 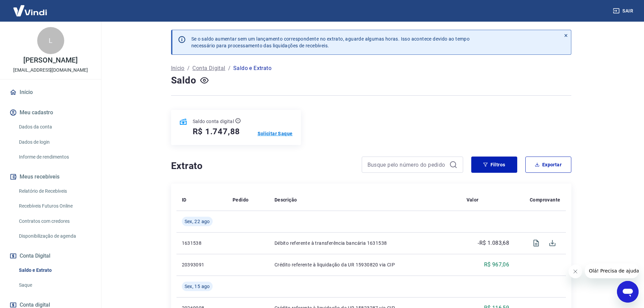 What do you see at coordinates (209, 68) in the screenshot?
I see `p: Conta Digital` at bounding box center [209, 68].